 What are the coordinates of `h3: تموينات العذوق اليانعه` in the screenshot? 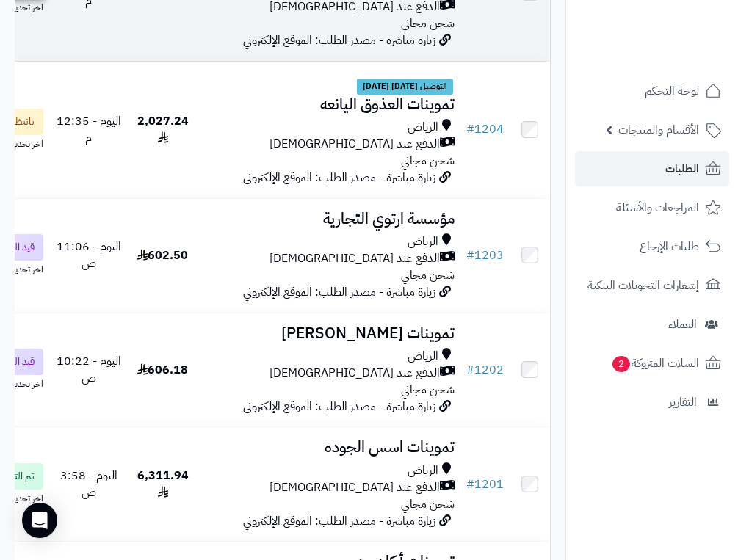 It's located at (329, 104).